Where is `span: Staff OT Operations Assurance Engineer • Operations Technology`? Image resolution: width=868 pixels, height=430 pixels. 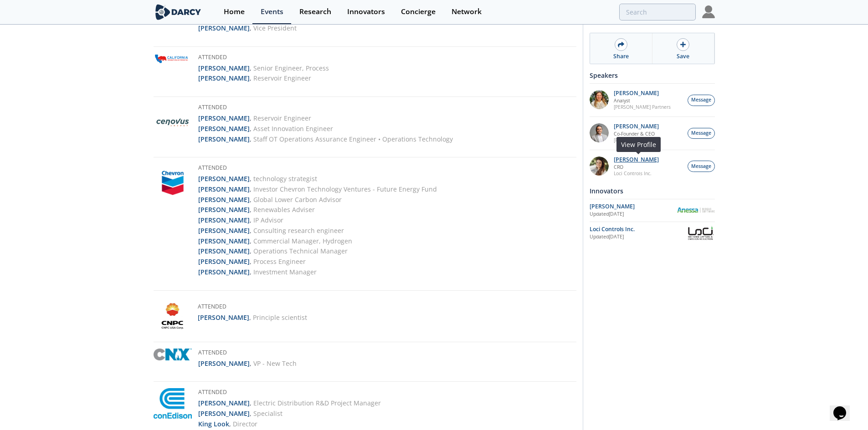 span: Staff OT Operations Assurance Engineer • Operations Technology is located at coordinates (353, 139).